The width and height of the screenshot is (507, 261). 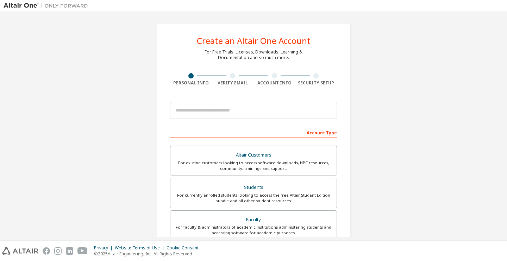 What do you see at coordinates (253, 188) in the screenshot?
I see `div: Students` at bounding box center [253, 188].